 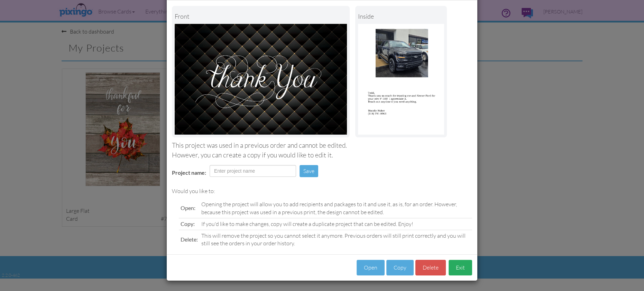 I want to click on button: Copy, so click(x=400, y=267).